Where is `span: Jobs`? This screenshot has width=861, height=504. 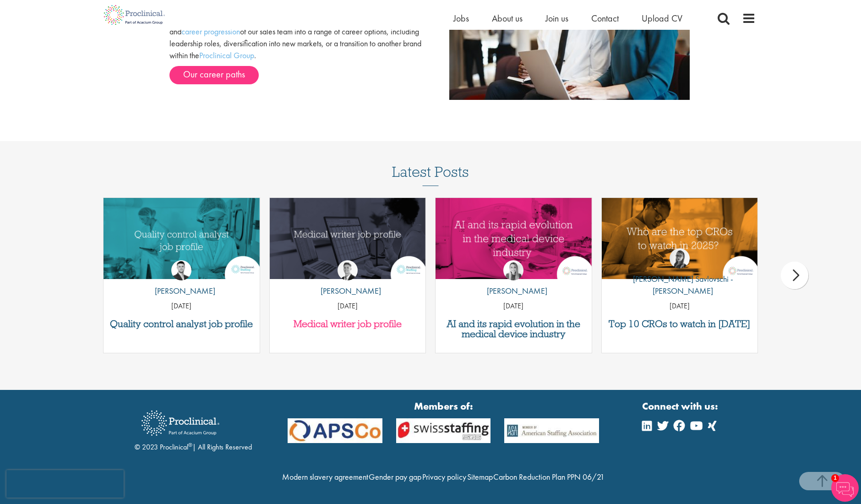
span: Jobs is located at coordinates (461, 18).